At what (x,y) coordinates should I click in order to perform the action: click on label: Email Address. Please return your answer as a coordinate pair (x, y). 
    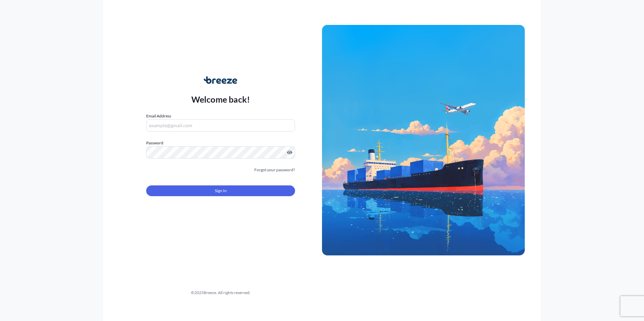
    Looking at the image, I should click on (159, 116).